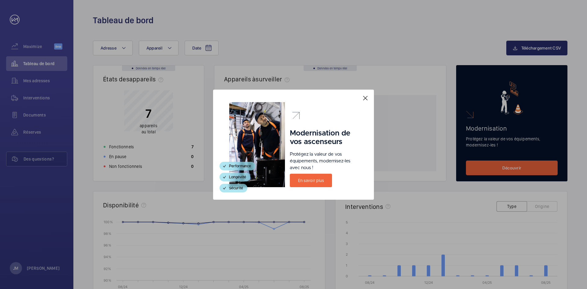 The image size is (587, 289). I want to click on p: Protégez la valeur de vos équipements, modernisez-les avec nous !, so click(324, 161).